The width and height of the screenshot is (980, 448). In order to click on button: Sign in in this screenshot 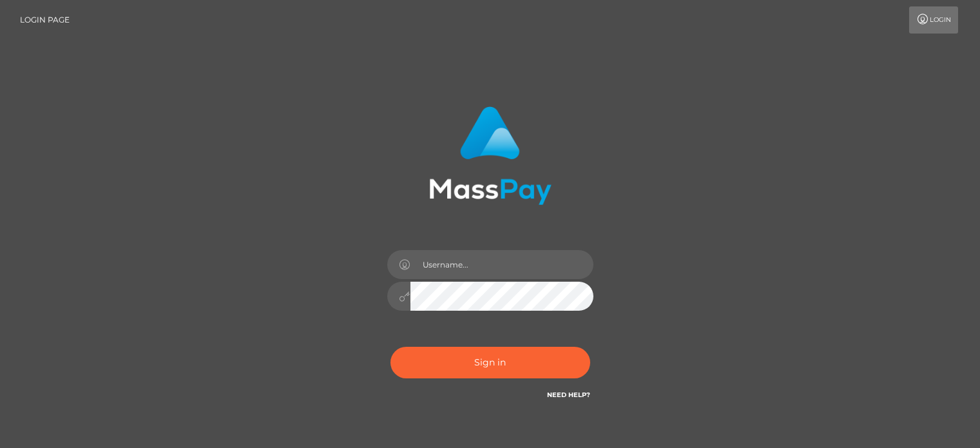, I will do `click(490, 362)`.